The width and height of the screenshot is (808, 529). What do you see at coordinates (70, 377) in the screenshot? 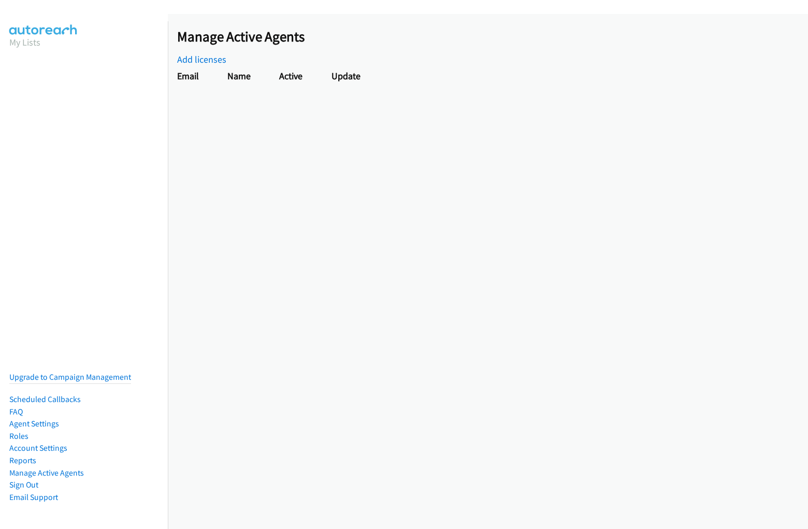
I see `a: Upgrade to Campaign Management` at bounding box center [70, 377].